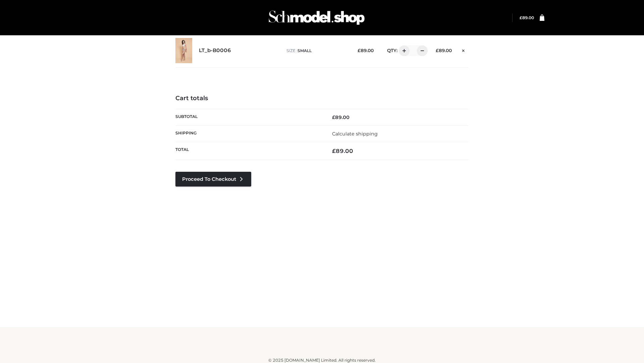  Describe the element at coordinates (317, 17) in the screenshot. I see `img: Schmodel Admin 964` at that location.